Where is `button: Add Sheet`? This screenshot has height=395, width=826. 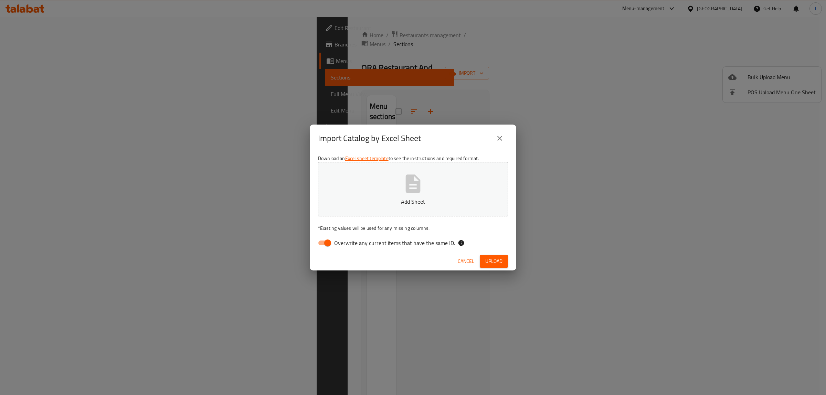
button: Add Sheet is located at coordinates (413, 189).